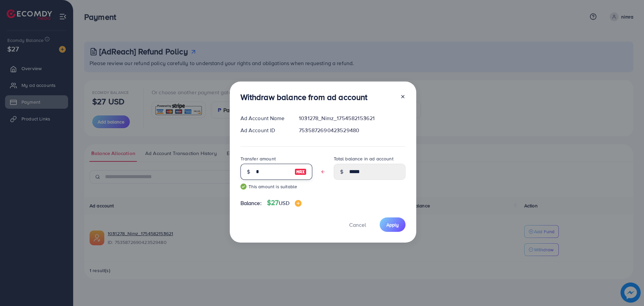  What do you see at coordinates (352, 118) in the screenshot?
I see `div: 1031278_Nimz_1754582153621` at bounding box center [352, 118].